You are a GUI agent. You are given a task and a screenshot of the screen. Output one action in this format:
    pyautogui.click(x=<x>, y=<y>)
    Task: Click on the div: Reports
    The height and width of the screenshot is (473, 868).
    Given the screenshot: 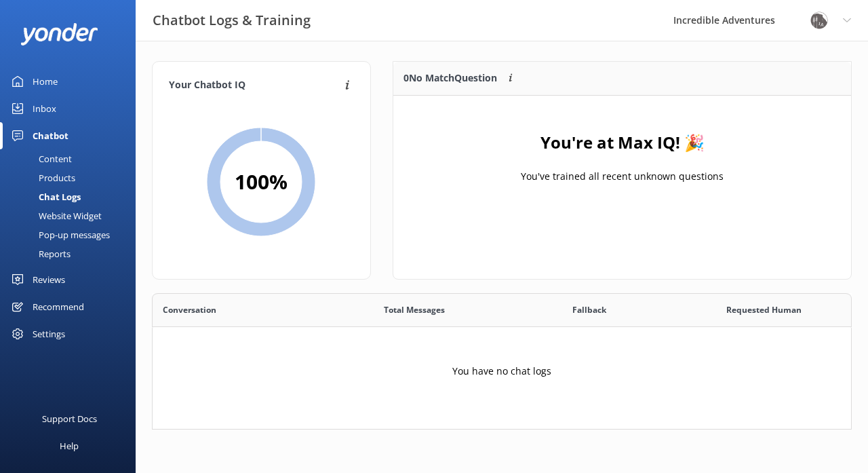 What is the action you would take?
    pyautogui.click(x=39, y=254)
    